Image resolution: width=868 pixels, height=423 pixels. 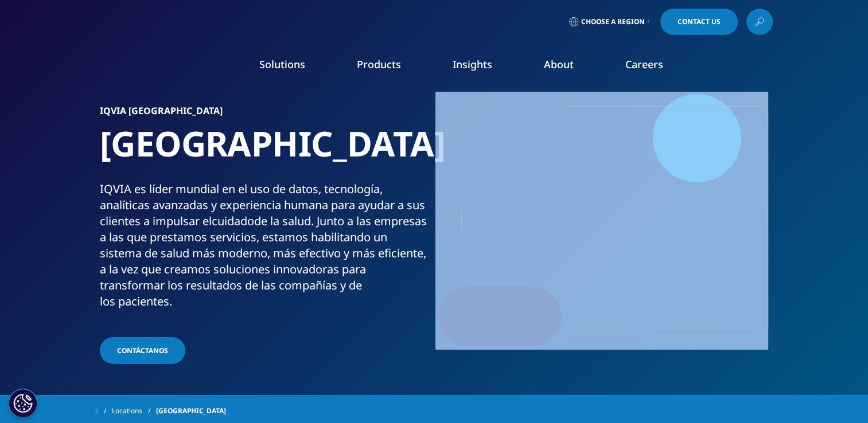 I want to click on nav: Primary, so click(x=483, y=67).